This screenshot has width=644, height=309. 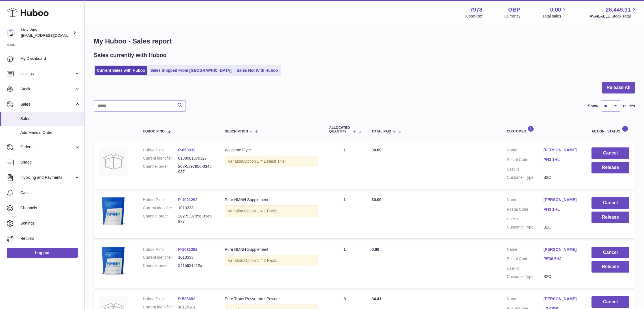 I want to click on strong: GBP, so click(x=514, y=9).